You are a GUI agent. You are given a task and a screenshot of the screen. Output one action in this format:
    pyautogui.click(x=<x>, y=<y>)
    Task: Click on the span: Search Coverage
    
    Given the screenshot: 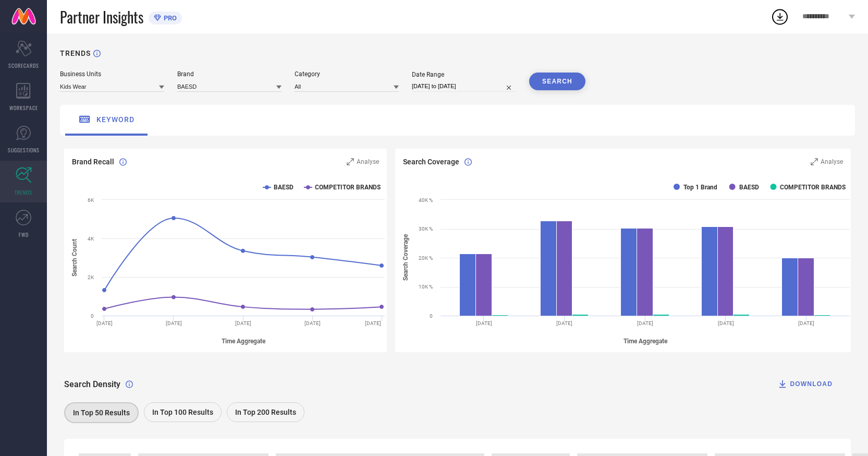 What is the action you would take?
    pyautogui.click(x=432, y=162)
    